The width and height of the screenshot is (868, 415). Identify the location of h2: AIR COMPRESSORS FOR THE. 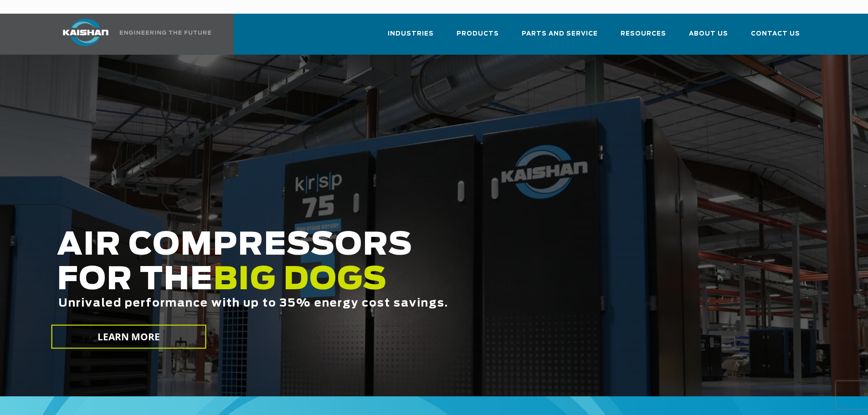
(371, 283).